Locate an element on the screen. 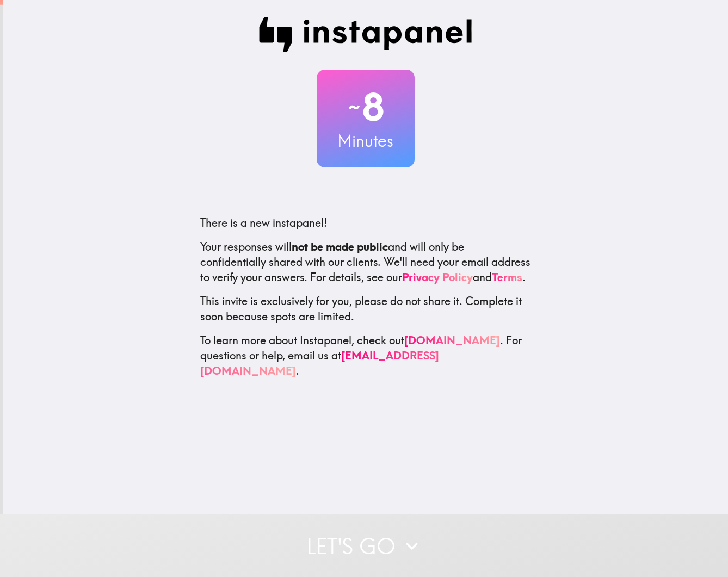  h3: Minutes is located at coordinates (365, 141).